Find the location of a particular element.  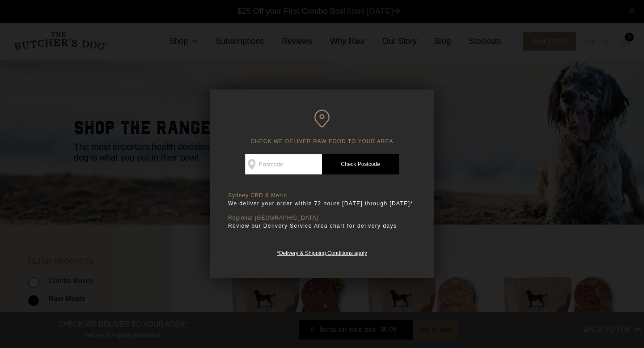

h6: CHECK WE DELIVER RAW FOOD TO YOUR AREA is located at coordinates (322, 127).